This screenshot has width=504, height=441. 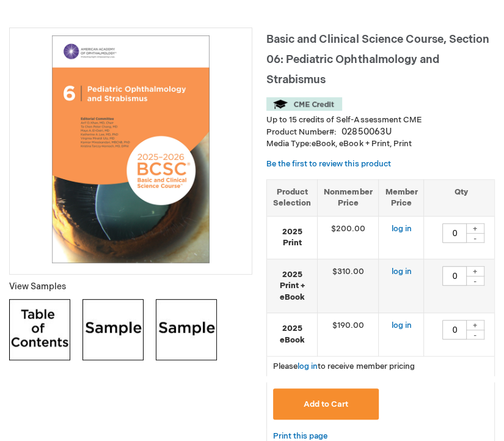 I want to click on th: Member Price, so click(x=401, y=197).